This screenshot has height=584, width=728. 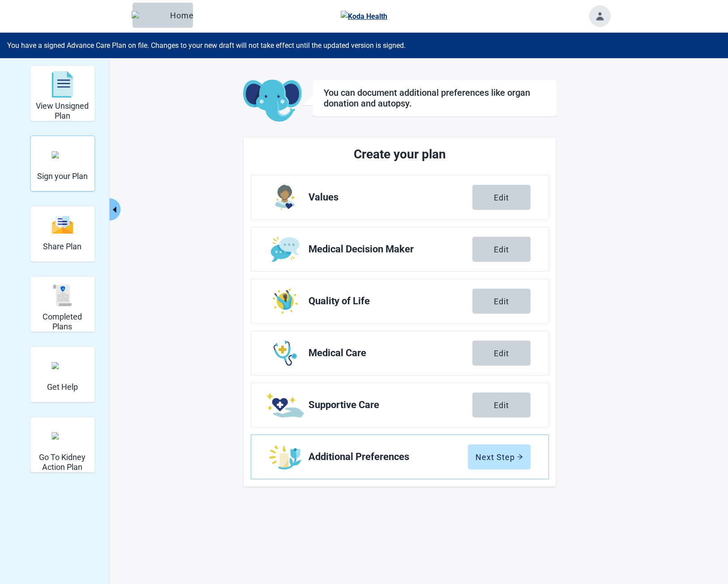 I want to click on h2: View Unsigned Plan, so click(x=62, y=110).